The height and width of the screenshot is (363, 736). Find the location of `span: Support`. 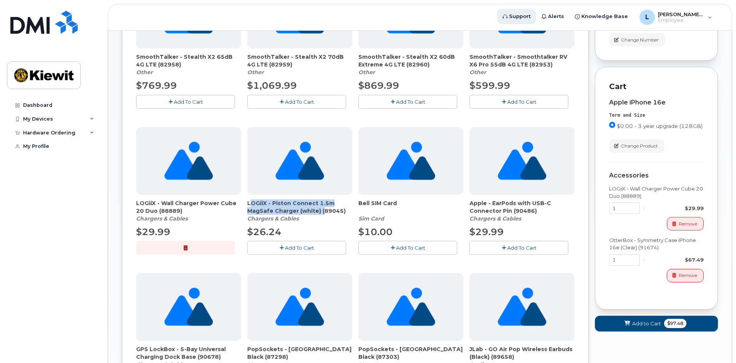

span: Support is located at coordinates (520, 17).